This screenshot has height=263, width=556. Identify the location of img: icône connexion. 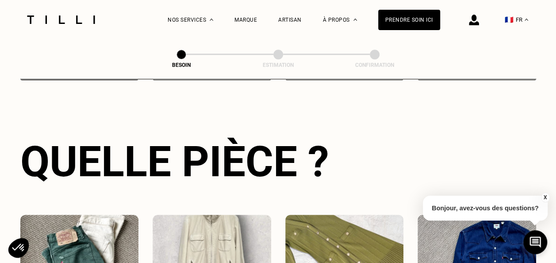
(474, 20).